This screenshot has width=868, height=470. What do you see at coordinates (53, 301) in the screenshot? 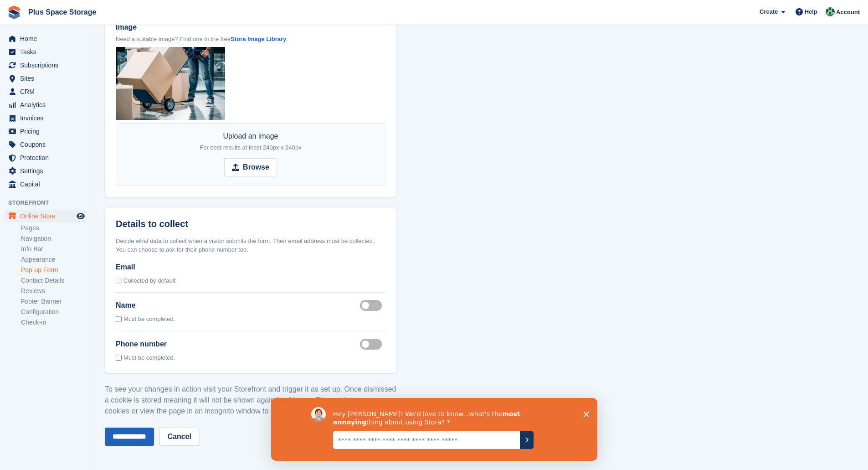
I see `a: Footer Banner` at bounding box center [53, 301].